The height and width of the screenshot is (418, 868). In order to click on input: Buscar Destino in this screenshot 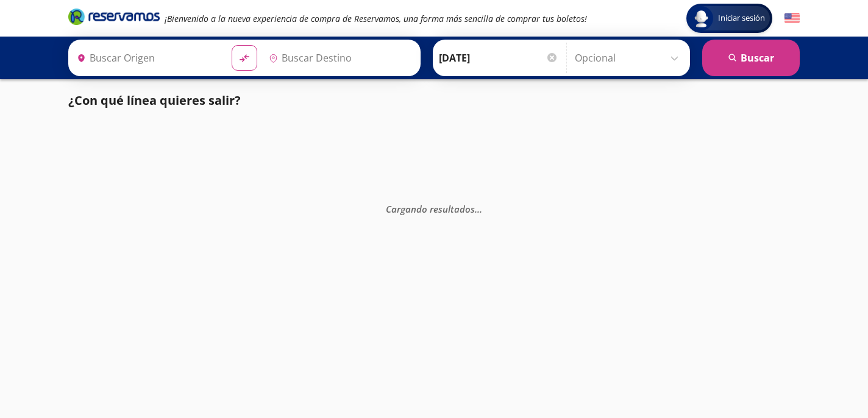, I will do `click(339, 58)`.